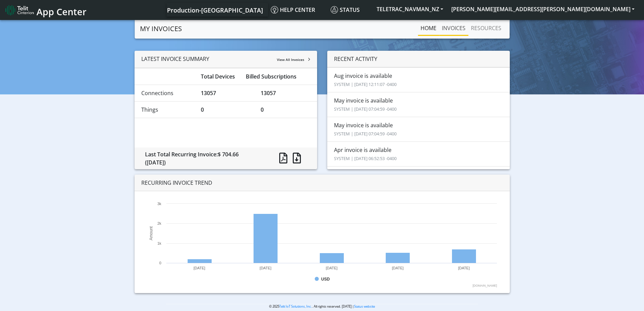 The image size is (644, 311). Describe the element at coordinates (20, 10) in the screenshot. I see `img: logo-telit-cinterion-gw-new.png` at that location.